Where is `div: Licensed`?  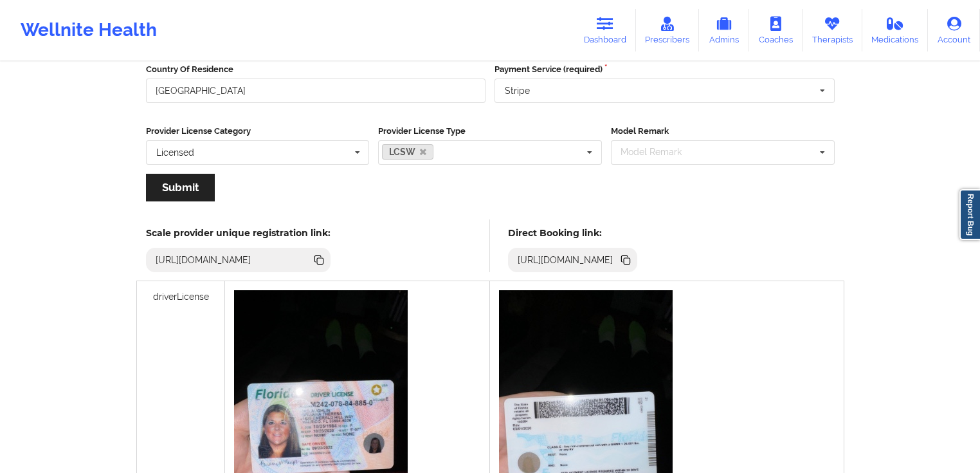
div: Licensed is located at coordinates (175, 152).